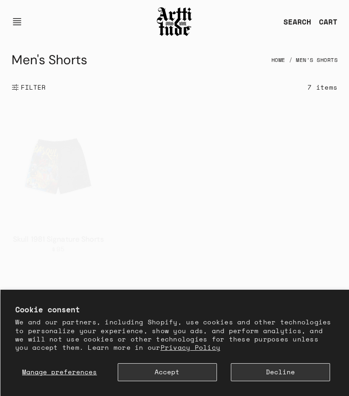 This screenshot has height=396, width=349. I want to click on button: Accept, so click(167, 372).